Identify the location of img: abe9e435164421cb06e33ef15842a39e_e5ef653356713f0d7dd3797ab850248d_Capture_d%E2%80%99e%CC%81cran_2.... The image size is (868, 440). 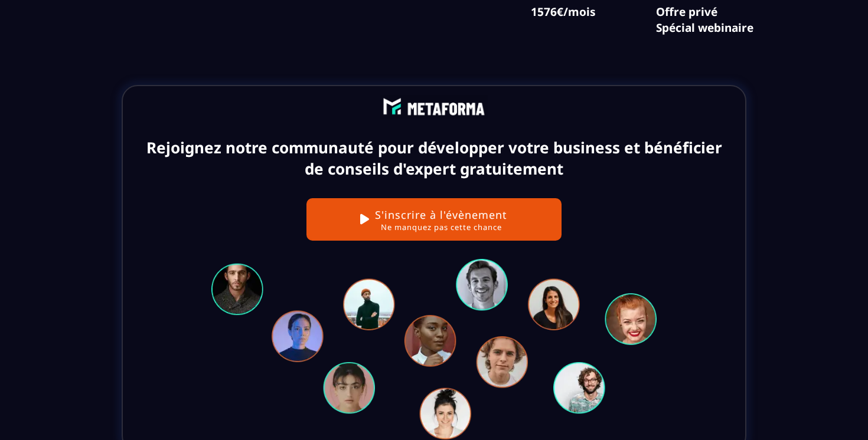
(433, 107).